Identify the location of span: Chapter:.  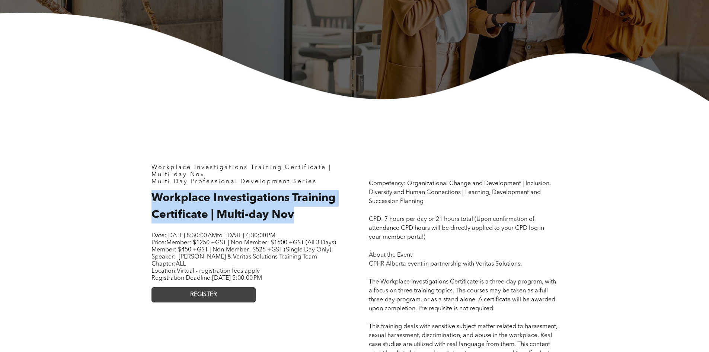
(169, 264).